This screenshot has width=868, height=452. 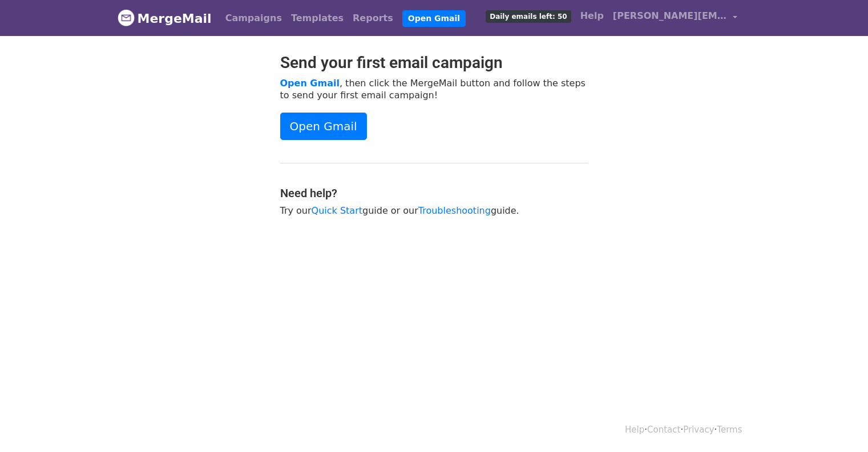 What do you see at coordinates (729, 429) in the screenshot?
I see `a: Terms` at bounding box center [729, 429].